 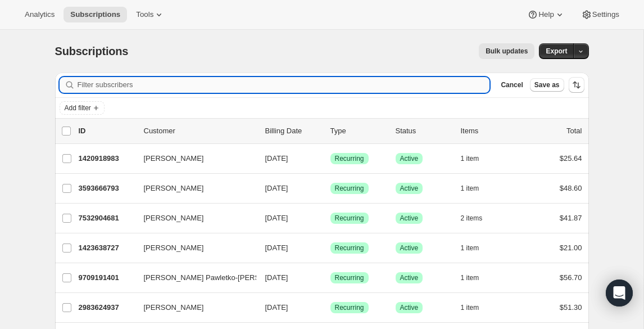 What do you see at coordinates (571, 307) in the screenshot?
I see `span: $51.30` at bounding box center [571, 307].